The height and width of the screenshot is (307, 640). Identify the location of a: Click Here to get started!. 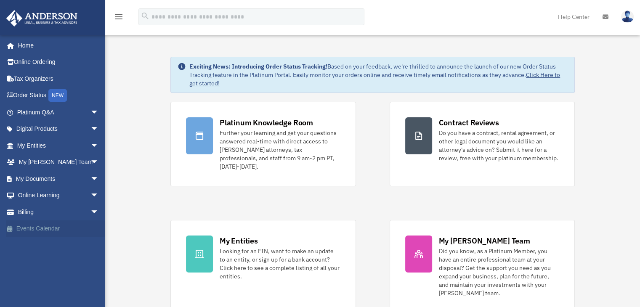
(374, 79).